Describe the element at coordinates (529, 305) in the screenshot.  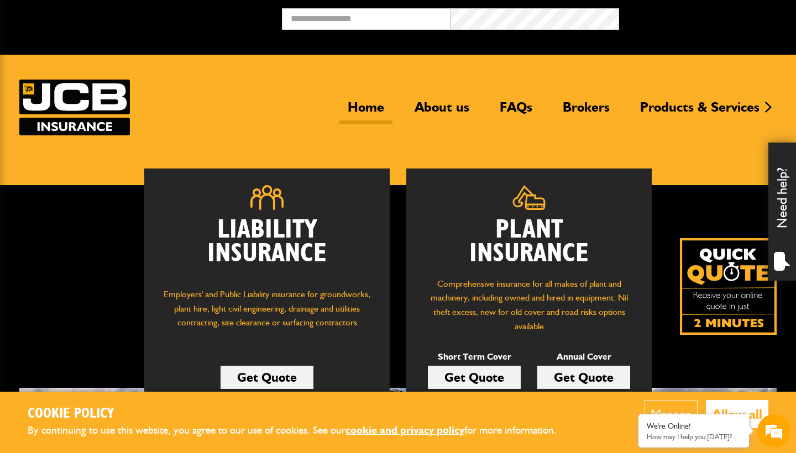
I see `p: Comprehensive insurance for all makes of plant and machinery, including owned and hired in equipm...` at that location.